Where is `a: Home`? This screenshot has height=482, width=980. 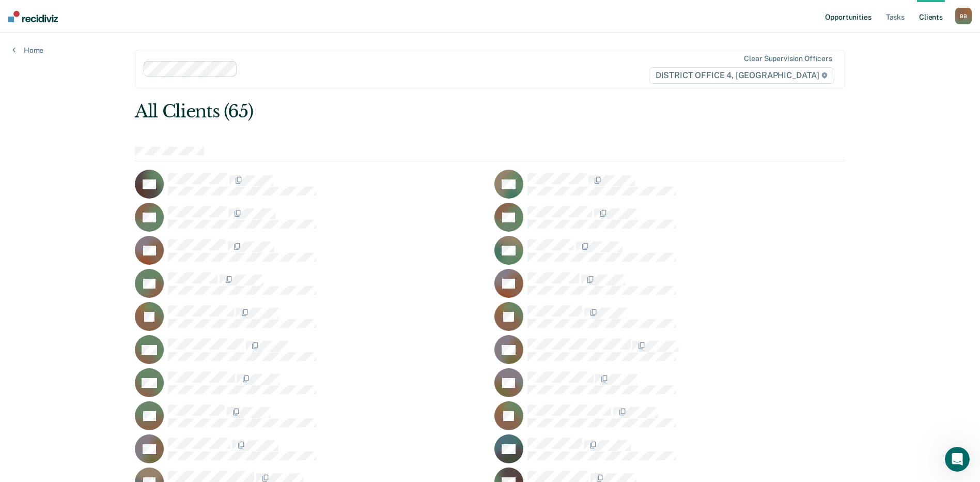 a: Home is located at coordinates (28, 50).